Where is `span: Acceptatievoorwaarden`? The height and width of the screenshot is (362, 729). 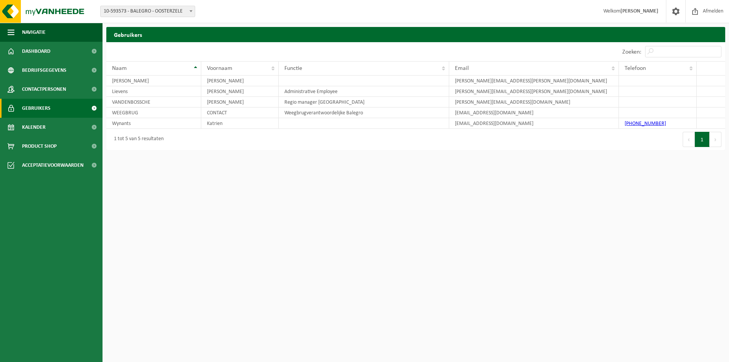 span: Acceptatievoorwaarden is located at coordinates (53, 165).